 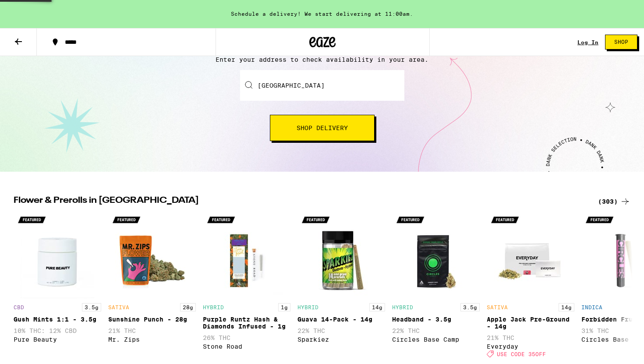 I want to click on div: Open page for Purple Runtz Hash & Diamonds Infused - 1g from Stone Road, so click(x=247, y=286).